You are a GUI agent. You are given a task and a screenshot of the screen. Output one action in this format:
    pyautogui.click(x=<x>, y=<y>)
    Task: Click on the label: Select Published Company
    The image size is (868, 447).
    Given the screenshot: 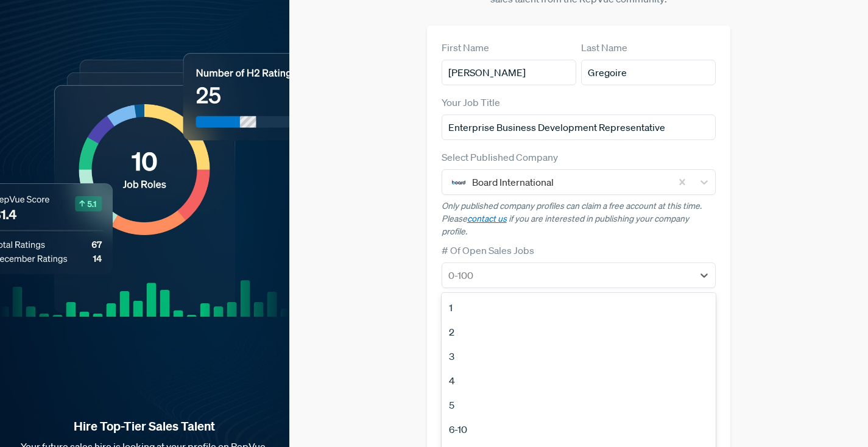 What is the action you would take?
    pyautogui.click(x=500, y=157)
    